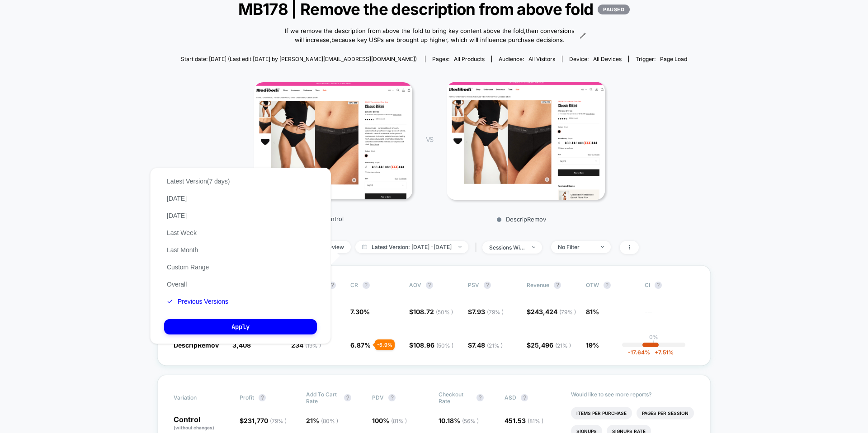  I want to click on span: 19%, so click(593, 345).